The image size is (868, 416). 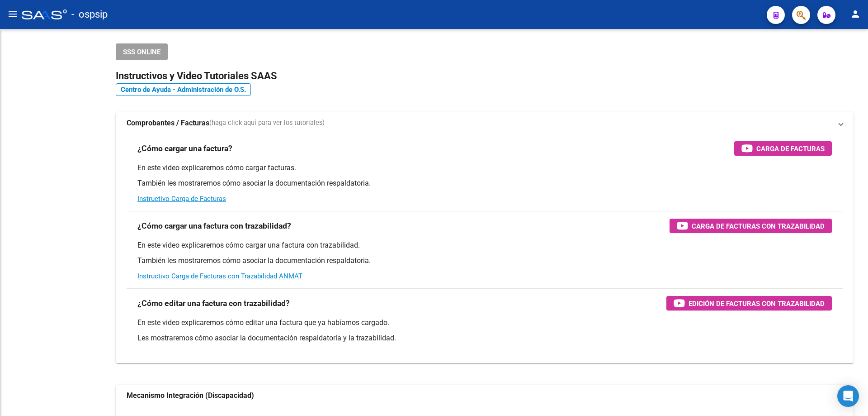 I want to click on div: Comprobantes / Facturas(haga click aquí para ver los tutoriales), so click(x=485, y=249).